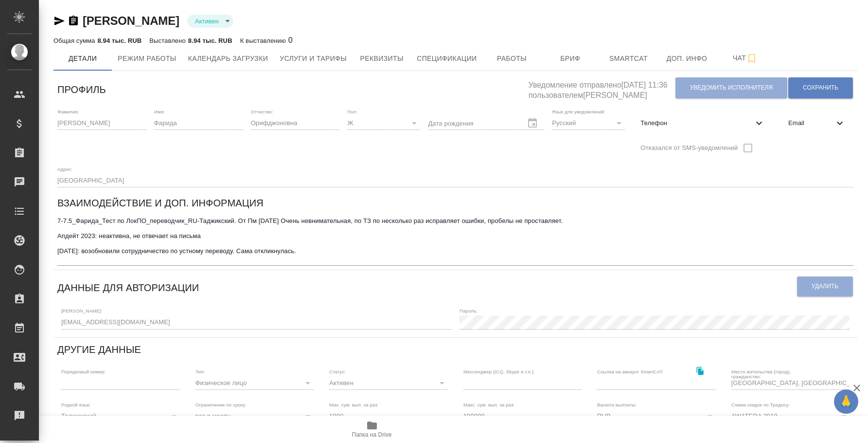  What do you see at coordinates (64, 169) in the screenshot?
I see `label: Адрес:` at bounding box center [64, 169].